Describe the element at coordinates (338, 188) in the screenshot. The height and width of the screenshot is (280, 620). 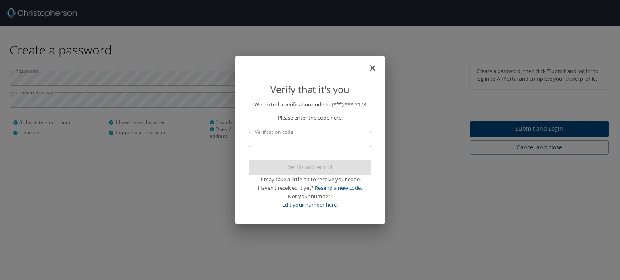
I see `a: Resend a new code.` at that location.